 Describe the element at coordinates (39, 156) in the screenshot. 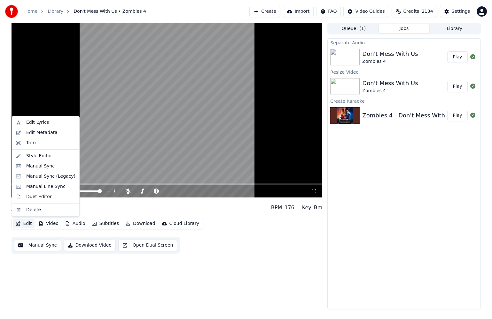

I see `div: Style Editor` at that location.